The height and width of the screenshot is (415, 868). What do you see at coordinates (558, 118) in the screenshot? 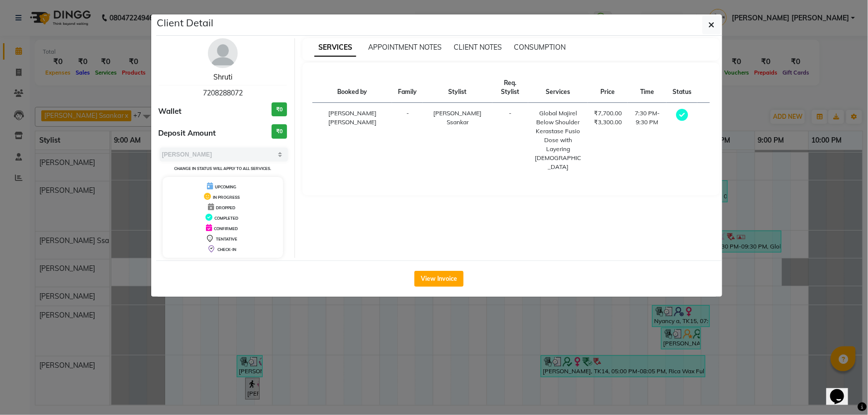
I see `div: Global Majirel Below Shoulder` at bounding box center [558, 118].